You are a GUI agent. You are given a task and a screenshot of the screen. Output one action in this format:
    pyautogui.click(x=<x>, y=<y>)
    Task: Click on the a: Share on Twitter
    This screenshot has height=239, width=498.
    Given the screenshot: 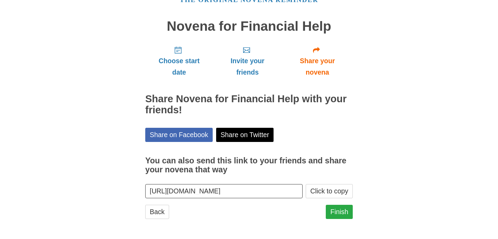 What is the action you would take?
    pyautogui.click(x=245, y=135)
    